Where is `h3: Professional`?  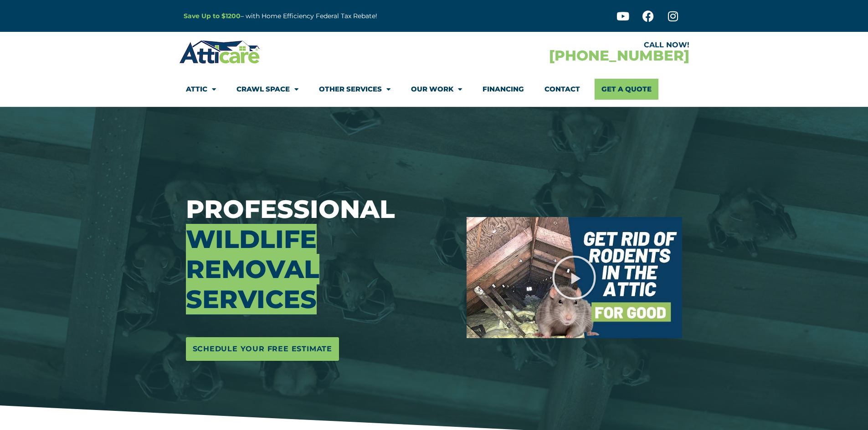 h3: Professional is located at coordinates (319, 254).